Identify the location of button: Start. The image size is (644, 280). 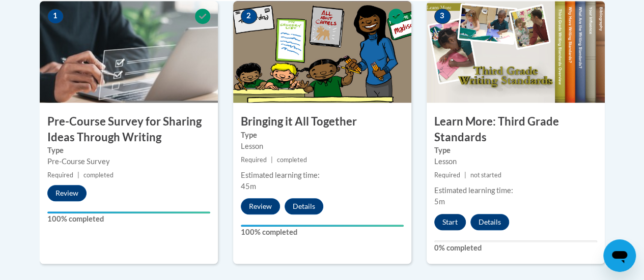
(451, 222).